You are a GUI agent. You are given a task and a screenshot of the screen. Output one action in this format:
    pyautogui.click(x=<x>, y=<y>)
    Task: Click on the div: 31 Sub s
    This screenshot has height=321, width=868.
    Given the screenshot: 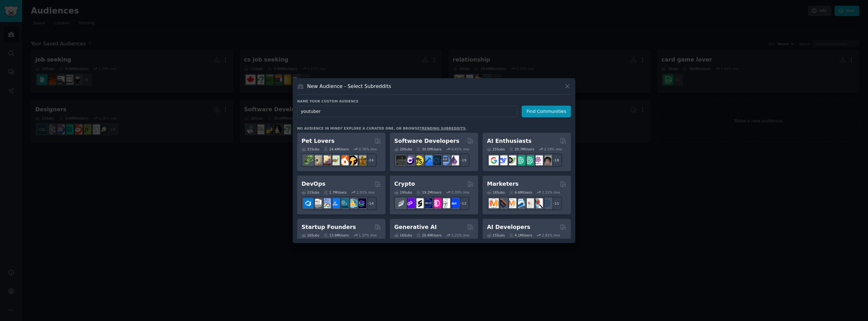 What is the action you would take?
    pyautogui.click(x=310, y=149)
    